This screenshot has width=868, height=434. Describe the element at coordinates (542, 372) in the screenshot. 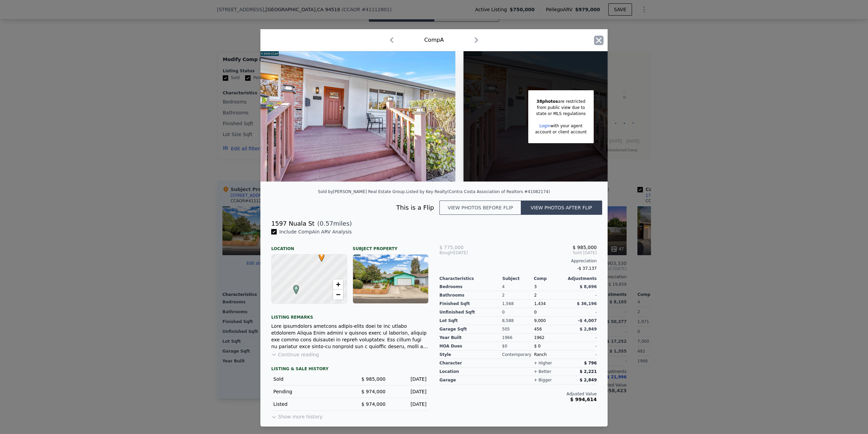

I see `div: + better` at that location.